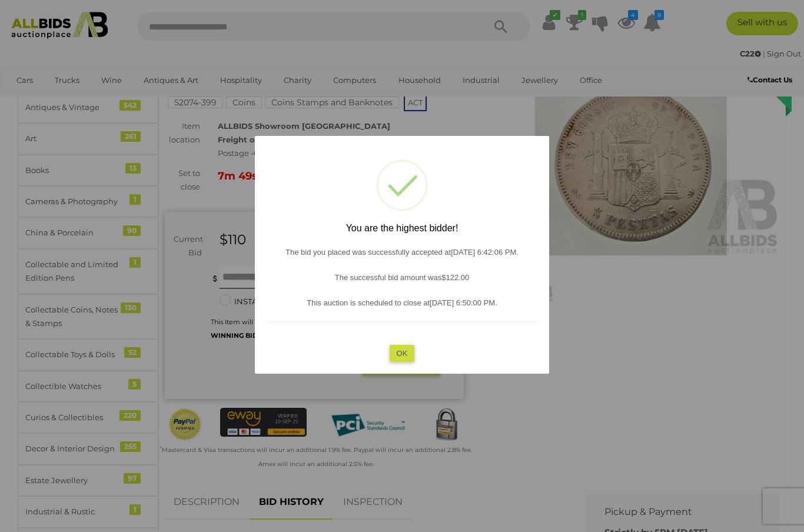 Image resolution: width=804 pixels, height=532 pixels. What do you see at coordinates (402, 277) in the screenshot?
I see `p: The successful bid amount was` at bounding box center [402, 277].